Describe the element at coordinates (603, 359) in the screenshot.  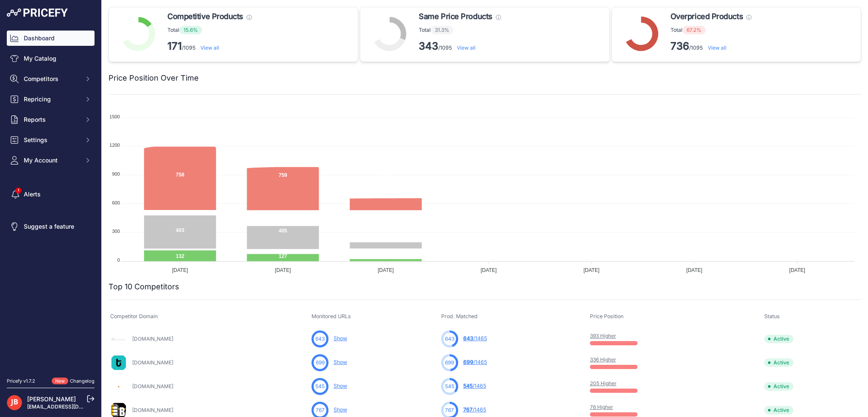
I see `a: 336 Higher` at that location.